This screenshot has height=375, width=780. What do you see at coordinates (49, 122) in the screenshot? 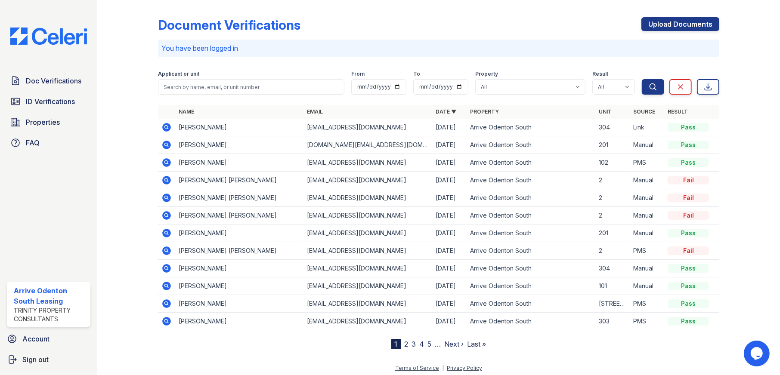
I see `a: Properties` at bounding box center [49, 122].